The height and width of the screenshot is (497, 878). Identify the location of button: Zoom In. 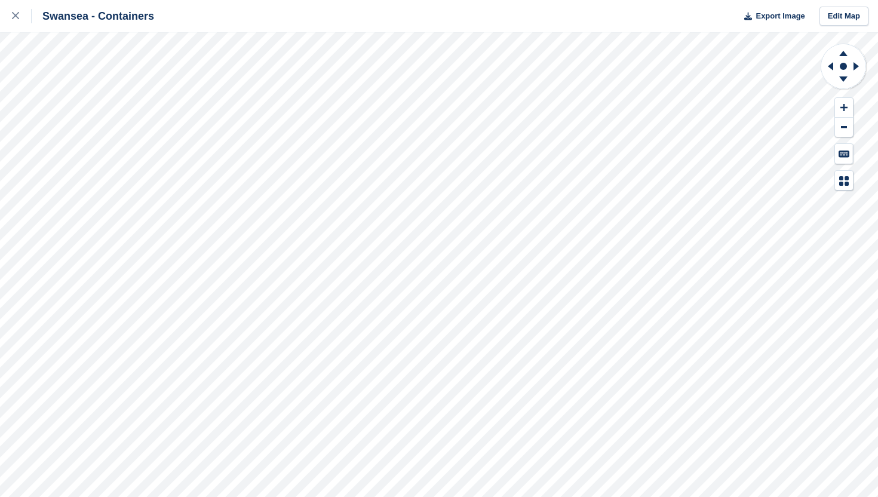
(844, 108).